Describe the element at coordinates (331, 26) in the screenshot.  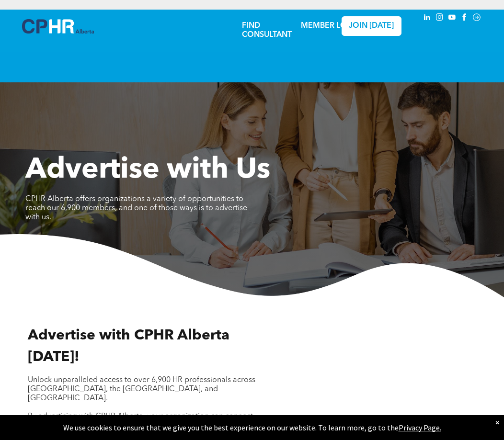
I see `a: MEMBER LOGIN` at that location.